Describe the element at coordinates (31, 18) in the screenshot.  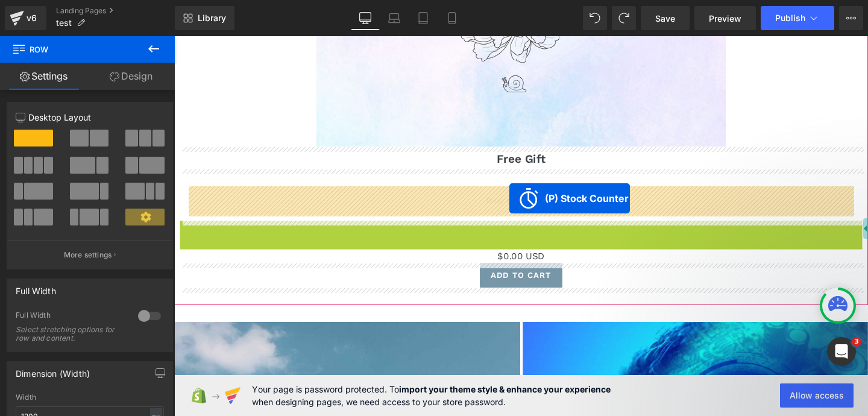
I see `div: v6` at that location.